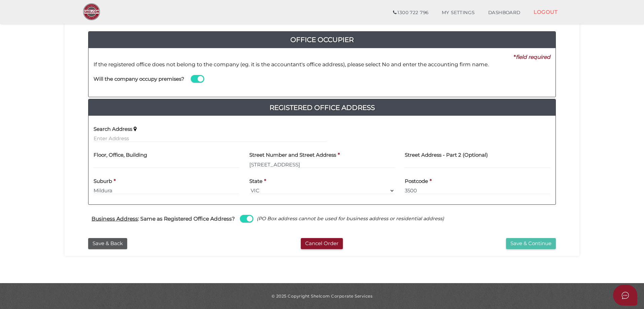 The width and height of the screenshot is (644, 309). What do you see at coordinates (446, 155) in the screenshot?
I see `h4: Street Address - Part 2 (Optional)` at bounding box center [446, 155].